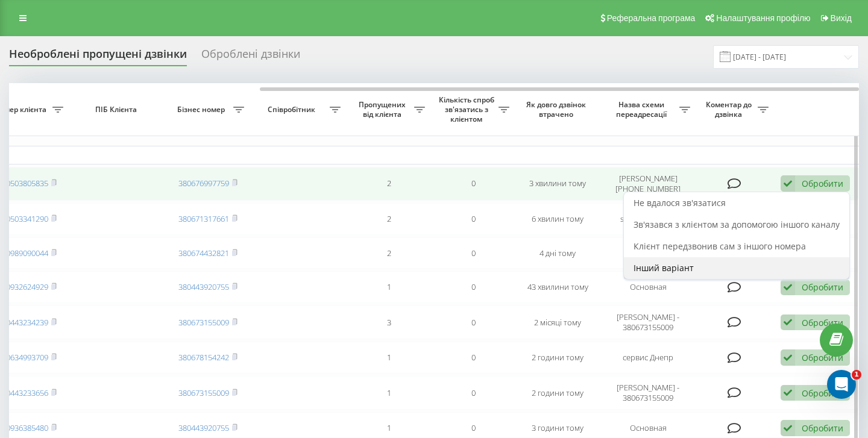 The height and width of the screenshot is (438, 868). Describe the element at coordinates (293, 110) in the screenshot. I see `span: Співробітник` at that location.